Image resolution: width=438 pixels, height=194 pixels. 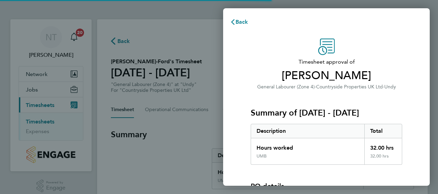 What do you see at coordinates (242, 22) in the screenshot?
I see `span: Back` at bounding box center [242, 22].